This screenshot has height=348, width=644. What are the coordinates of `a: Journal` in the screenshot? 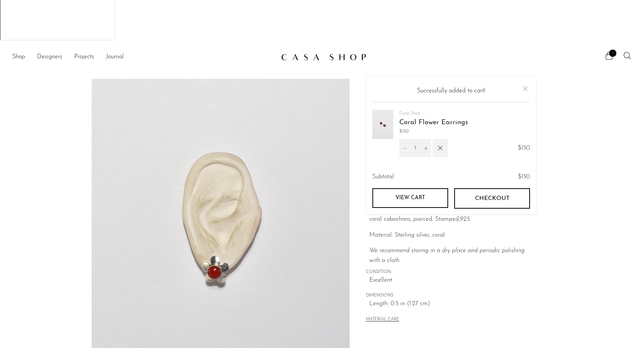 It's located at (115, 57).